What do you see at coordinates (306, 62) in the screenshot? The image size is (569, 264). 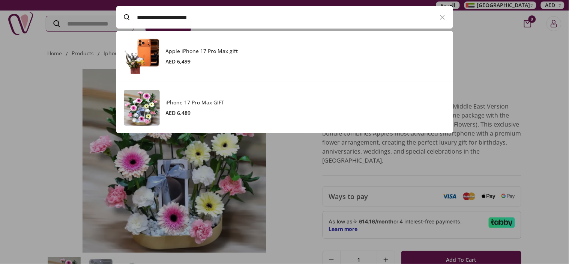 I see `div: AED 6,499` at bounding box center [306, 62].